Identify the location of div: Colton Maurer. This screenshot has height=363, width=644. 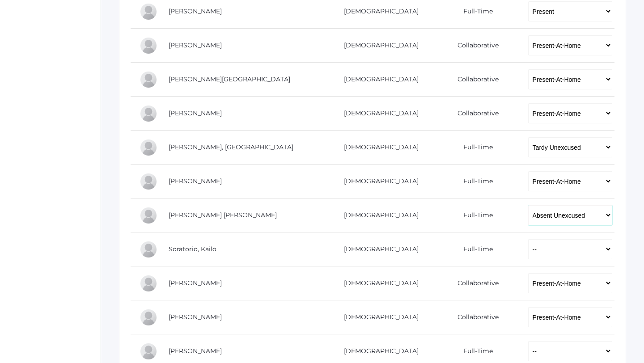
(149, 46).